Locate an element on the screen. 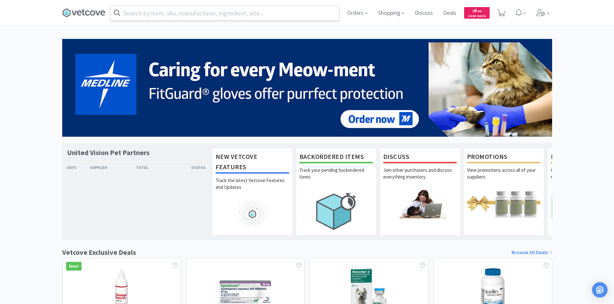  h1: Promotions is located at coordinates (503, 158).